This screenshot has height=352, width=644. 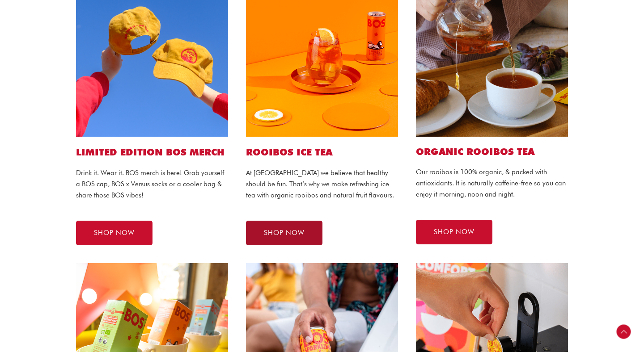 What do you see at coordinates (152, 152) in the screenshot?
I see `h1: LIMITED EDITION BOS MERCH` at bounding box center [152, 152].